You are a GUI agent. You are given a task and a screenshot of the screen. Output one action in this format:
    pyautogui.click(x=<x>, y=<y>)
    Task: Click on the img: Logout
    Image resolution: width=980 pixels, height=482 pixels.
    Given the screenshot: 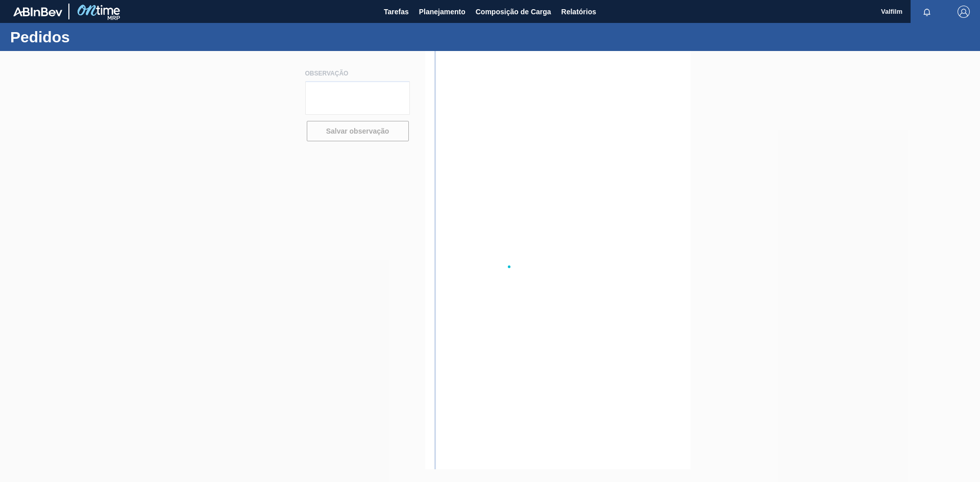 What is the action you would take?
    pyautogui.click(x=963, y=12)
    